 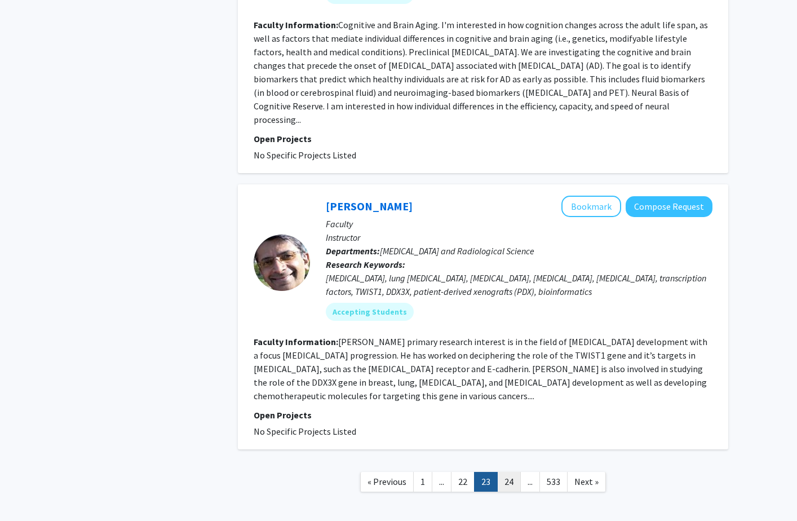 I want to click on p: Instructor, so click(x=519, y=237).